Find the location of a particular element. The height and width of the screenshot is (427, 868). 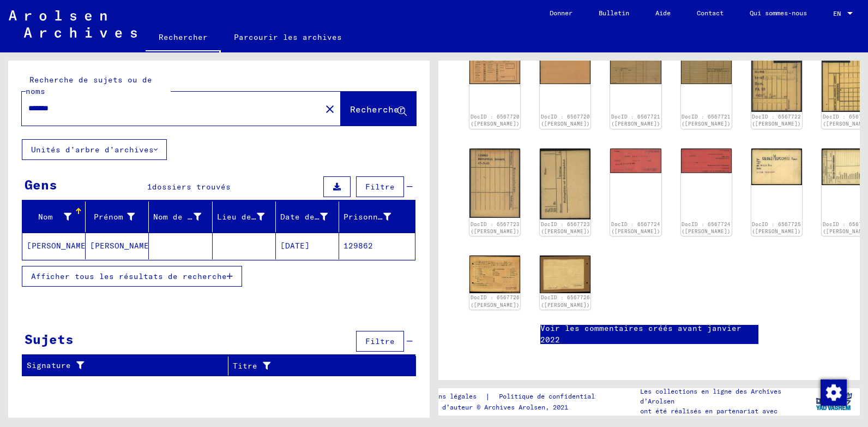

mat-header-cell: First Name is located at coordinates (117, 217).